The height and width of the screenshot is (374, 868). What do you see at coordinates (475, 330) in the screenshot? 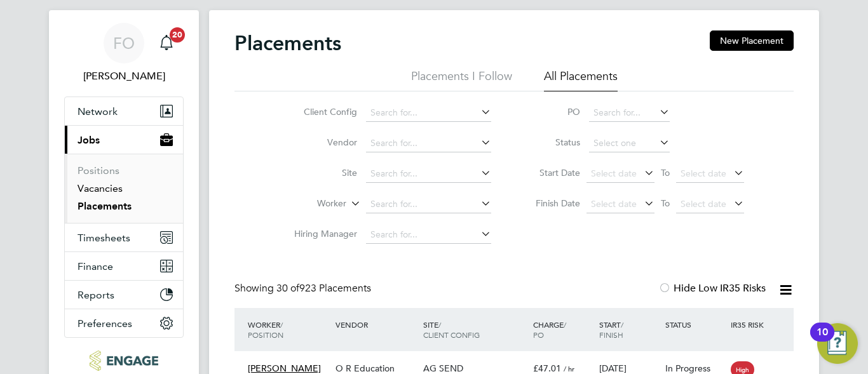
I see `div: Site` at bounding box center [475, 330].